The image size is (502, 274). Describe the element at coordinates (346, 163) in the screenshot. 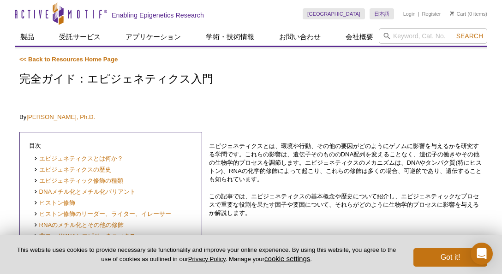

I see `p: エピジェネティクスとは、環境や行動、その他の要因がどのようにゲノムに影響を与えるかを研究する学問です。これらの影響は、遺伝子そのもののDNA配列を変えることなく、遺伝子の働きやその他の生物学的プ...` at that location.